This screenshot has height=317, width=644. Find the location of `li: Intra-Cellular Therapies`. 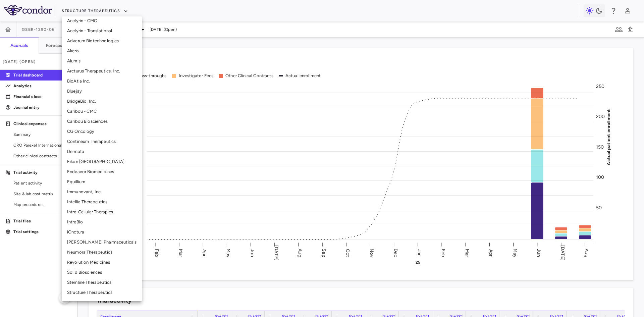

li: Intra-Cellular Therapies is located at coordinates (101, 212).